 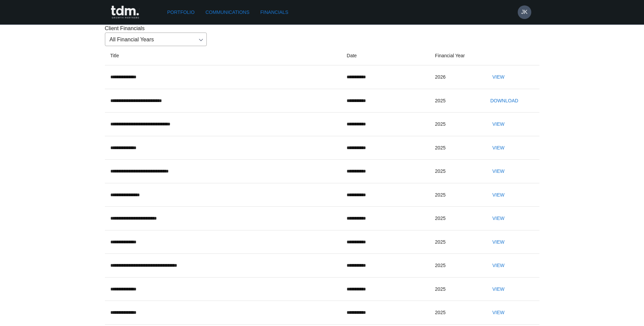 I want to click on th: Financial Year, so click(x=455, y=56).